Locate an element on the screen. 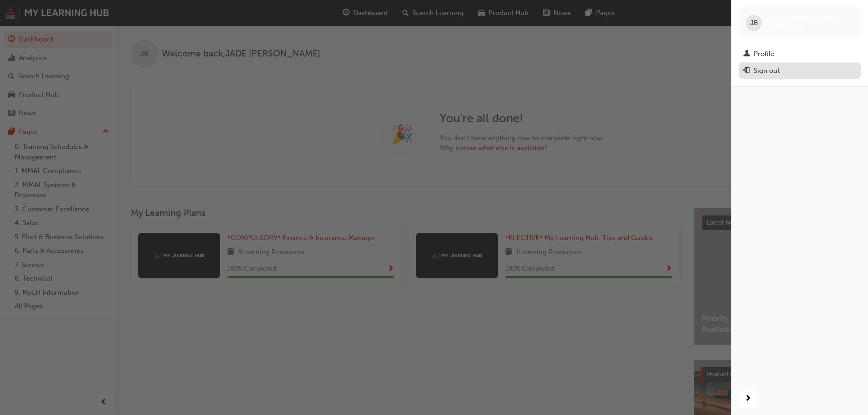 The image size is (868, 415). a: Profile is located at coordinates (800, 54).